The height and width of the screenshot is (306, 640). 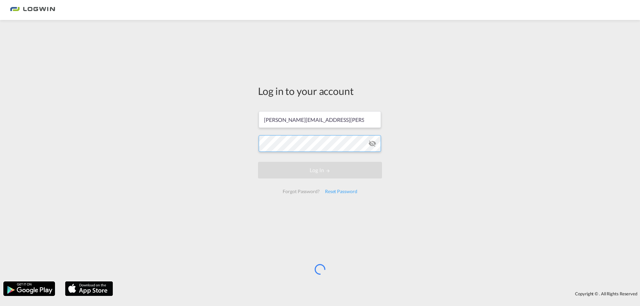 What do you see at coordinates (301, 192) in the screenshot?
I see `div: Forgot Password?` at bounding box center [301, 192].